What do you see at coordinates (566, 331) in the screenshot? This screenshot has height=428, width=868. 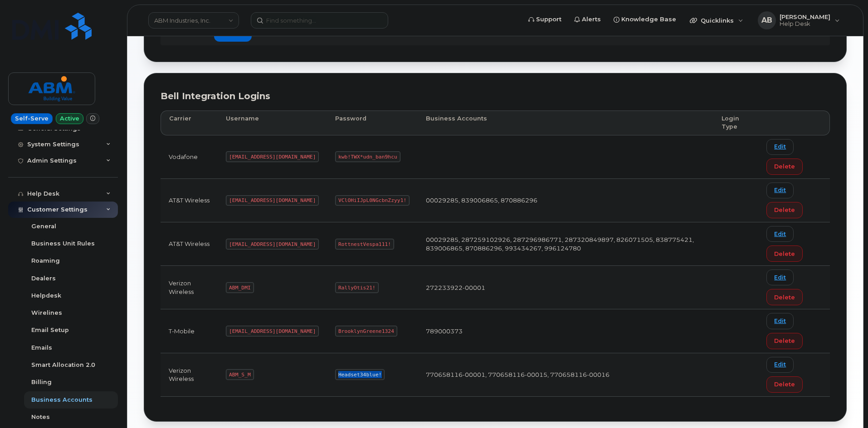 I see `td: 789000373` at bounding box center [566, 331].